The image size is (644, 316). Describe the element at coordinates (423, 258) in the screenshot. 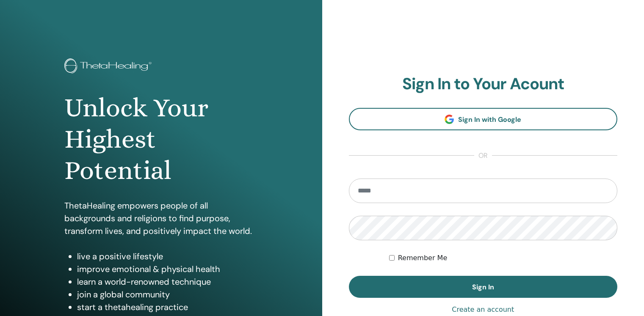

I see `label: Remember Me` at that location.